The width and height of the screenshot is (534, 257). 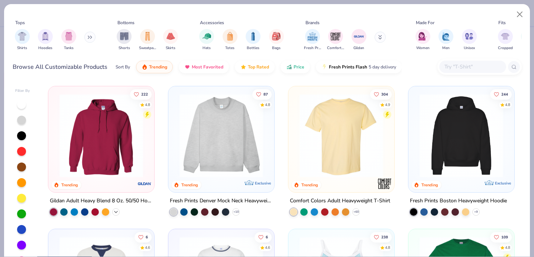 What do you see at coordinates (359, 40) in the screenshot?
I see `div: filter for Gildan` at bounding box center [359, 40].